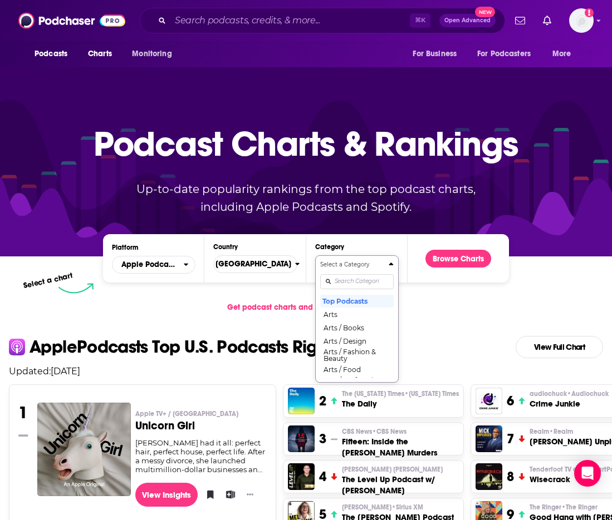 This screenshot has height=520, width=612. I want to click on img: select arrow, so click(76, 288).